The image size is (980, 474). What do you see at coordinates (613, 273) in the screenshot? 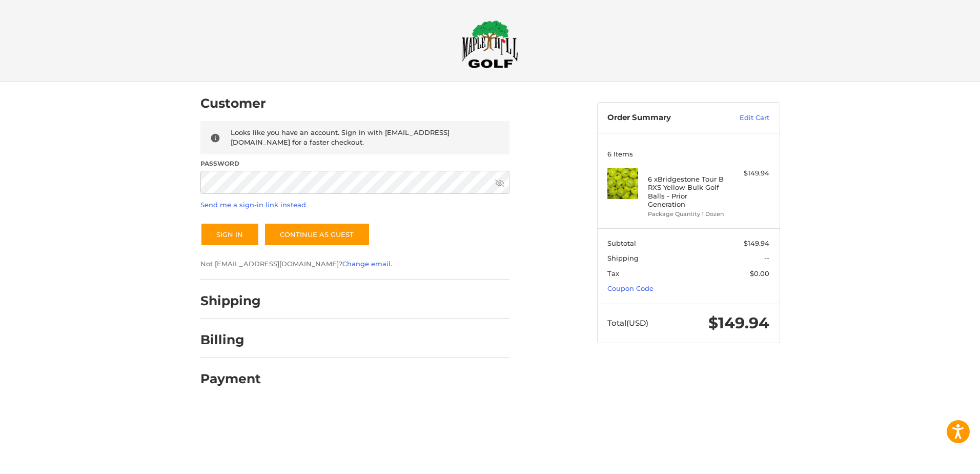
I see `span: Tax` at bounding box center [613, 273].